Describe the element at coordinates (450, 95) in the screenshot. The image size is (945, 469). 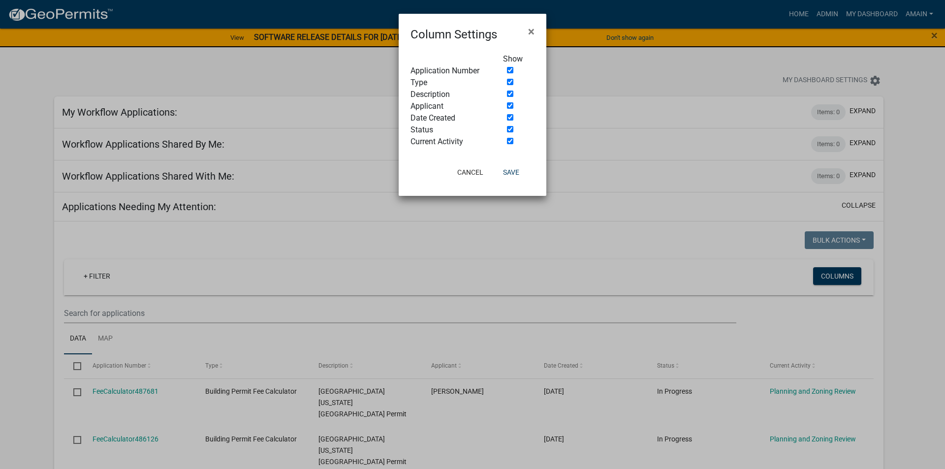
I see `div: Description` at that location.